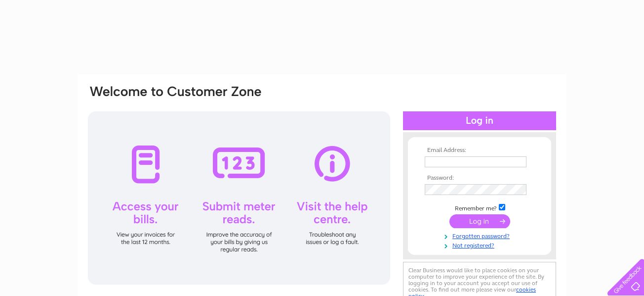 The height and width of the screenshot is (296, 644). Describe the element at coordinates (480, 207) in the screenshot. I see `td: Remember me?` at that location.